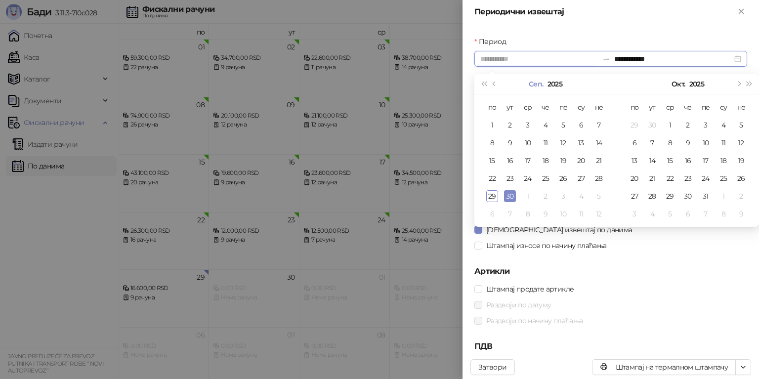 This screenshot has width=759, height=379. I want to click on td: 2025-10-27, so click(634, 196).